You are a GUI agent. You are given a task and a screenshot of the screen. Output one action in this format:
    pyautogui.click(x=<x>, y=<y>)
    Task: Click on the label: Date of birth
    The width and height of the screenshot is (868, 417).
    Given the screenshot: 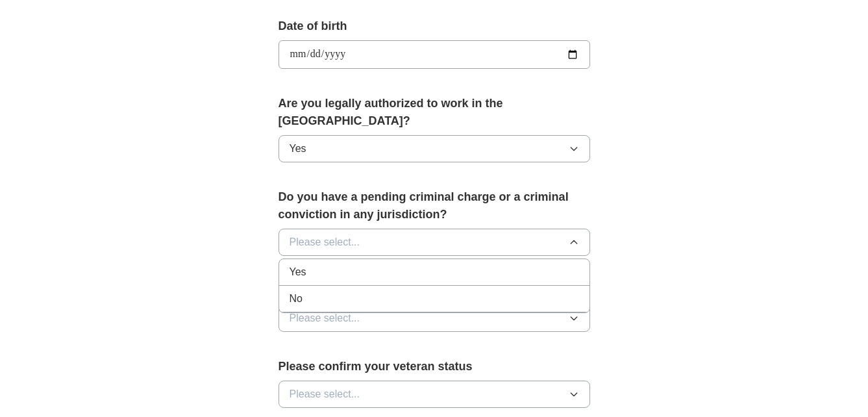 What is the action you would take?
    pyautogui.click(x=434, y=26)
    